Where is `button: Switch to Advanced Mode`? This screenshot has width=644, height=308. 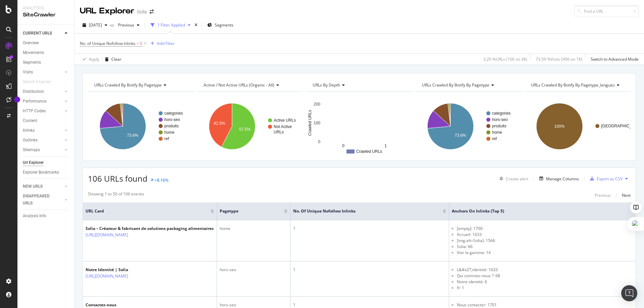 button: Switch to Advanced Mode is located at coordinates (613, 59).